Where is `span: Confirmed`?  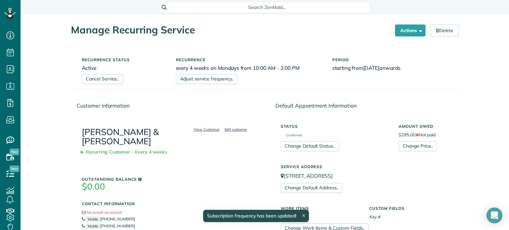 span: Confirmed is located at coordinates (291, 136).